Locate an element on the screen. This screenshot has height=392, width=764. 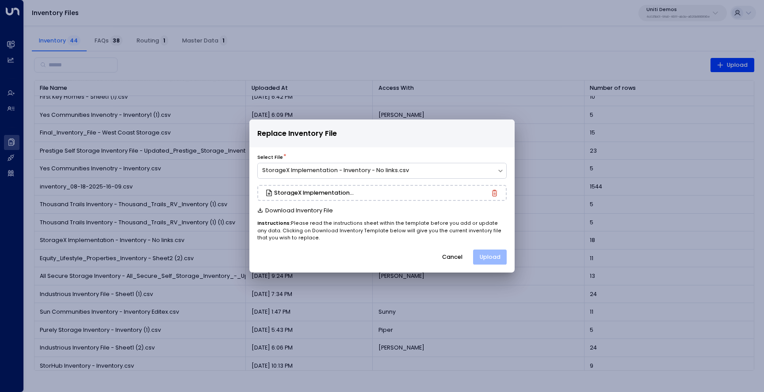
div: StorageX Implementation - Inventory - No links.csv is located at coordinates (377, 170).